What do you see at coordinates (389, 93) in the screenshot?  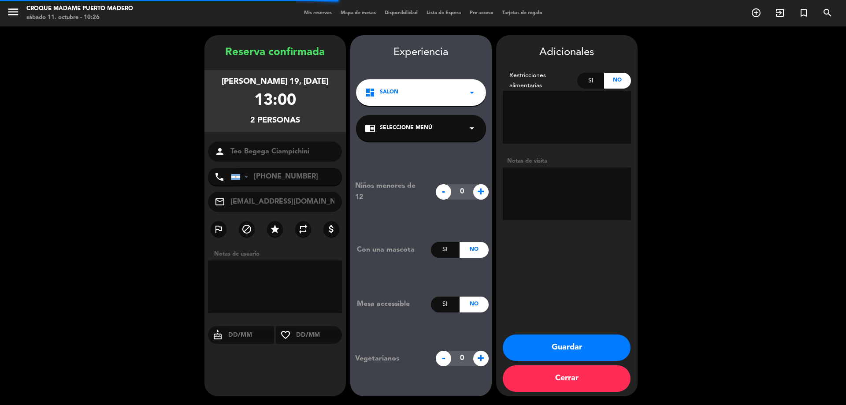 I see `span: SALON` at bounding box center [389, 93].